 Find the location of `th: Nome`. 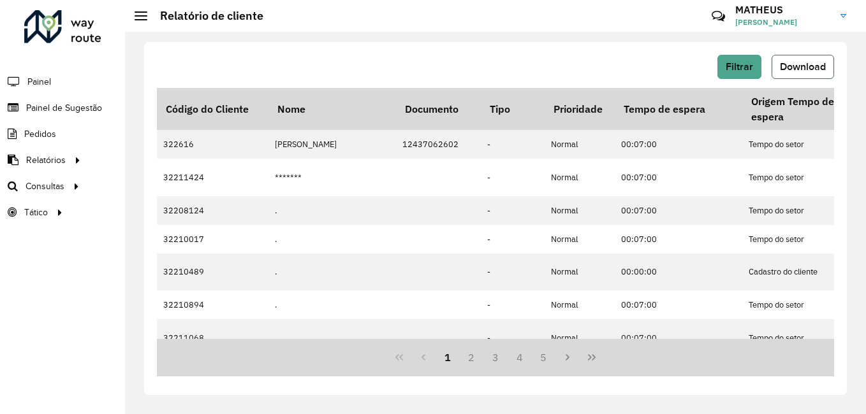

th: Nome is located at coordinates (332, 109).